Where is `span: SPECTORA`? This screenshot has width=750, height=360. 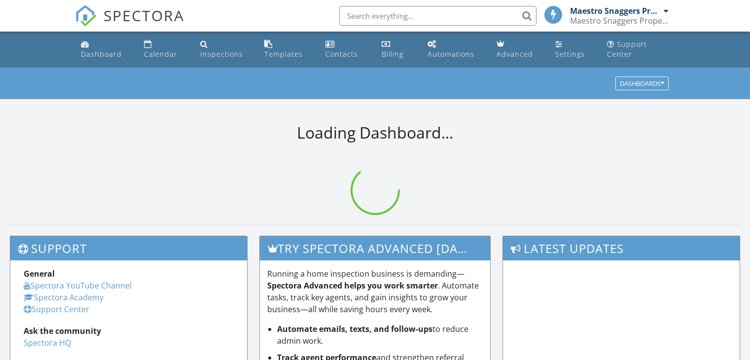
span: SPECTORA is located at coordinates (144, 15).